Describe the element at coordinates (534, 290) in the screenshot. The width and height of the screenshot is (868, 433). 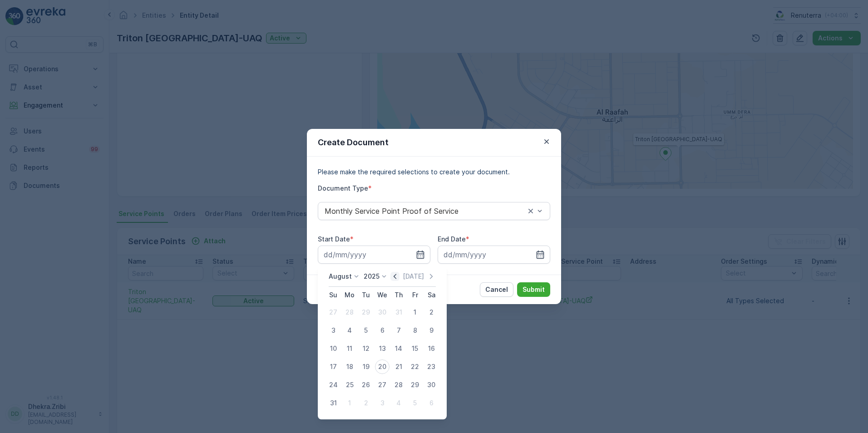
I see `button: Submit` at that location.